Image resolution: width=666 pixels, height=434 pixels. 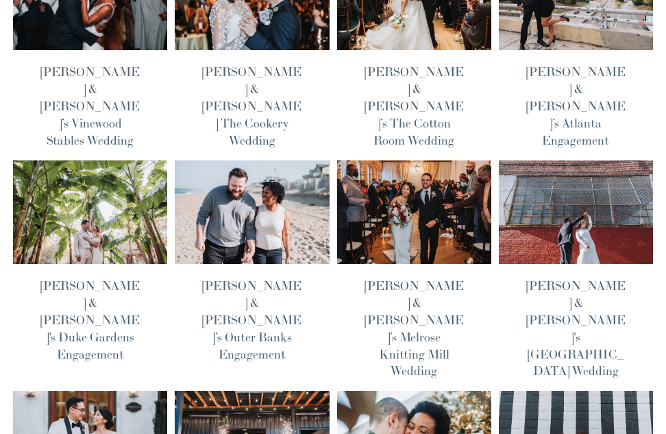 What do you see at coordinates (251, 212) in the screenshot?
I see `img: Lauren &amp; Ian’s Outer Banks Engagement` at bounding box center [251, 212].